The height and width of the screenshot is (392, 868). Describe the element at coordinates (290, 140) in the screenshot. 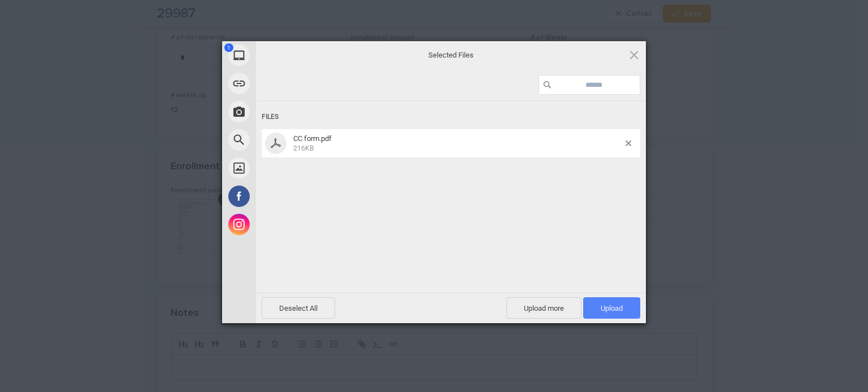

I see `div: Web Search` at that location.